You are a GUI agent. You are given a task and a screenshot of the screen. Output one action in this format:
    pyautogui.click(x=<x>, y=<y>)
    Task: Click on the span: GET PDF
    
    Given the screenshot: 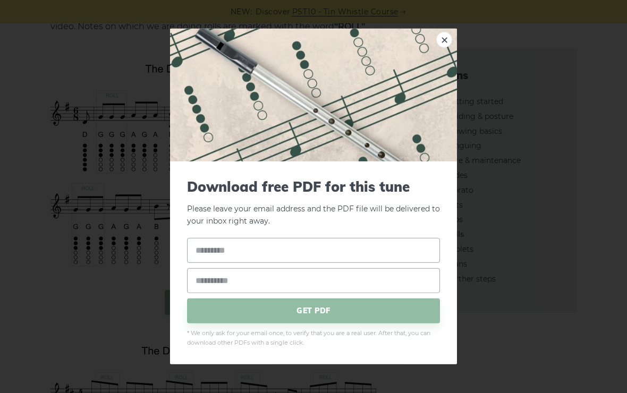 What is the action you would take?
    pyautogui.click(x=313, y=310)
    